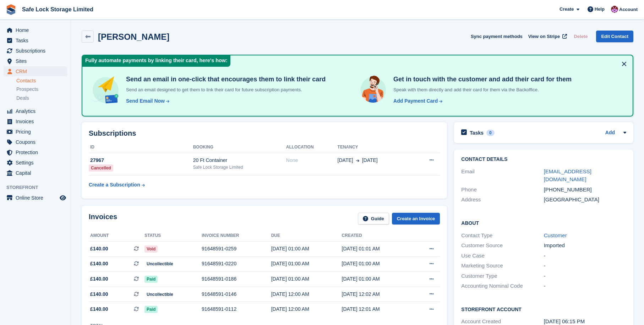  What do you see at coordinates (236, 248) in the screenshot?
I see `div: 91648591-0259` at bounding box center [236, 248].